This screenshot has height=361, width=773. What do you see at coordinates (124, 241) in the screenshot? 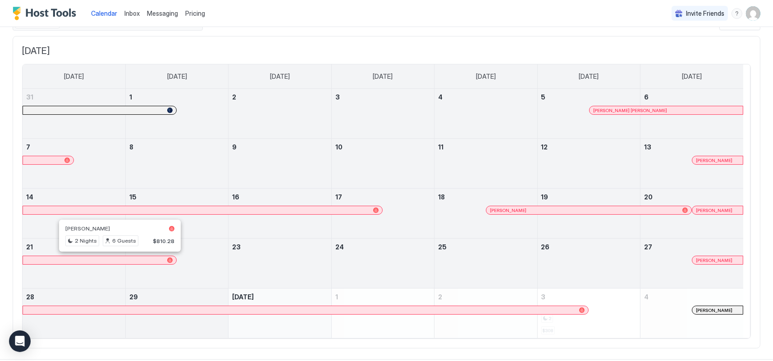
I see `span: 6 Guests` at bounding box center [124, 241].